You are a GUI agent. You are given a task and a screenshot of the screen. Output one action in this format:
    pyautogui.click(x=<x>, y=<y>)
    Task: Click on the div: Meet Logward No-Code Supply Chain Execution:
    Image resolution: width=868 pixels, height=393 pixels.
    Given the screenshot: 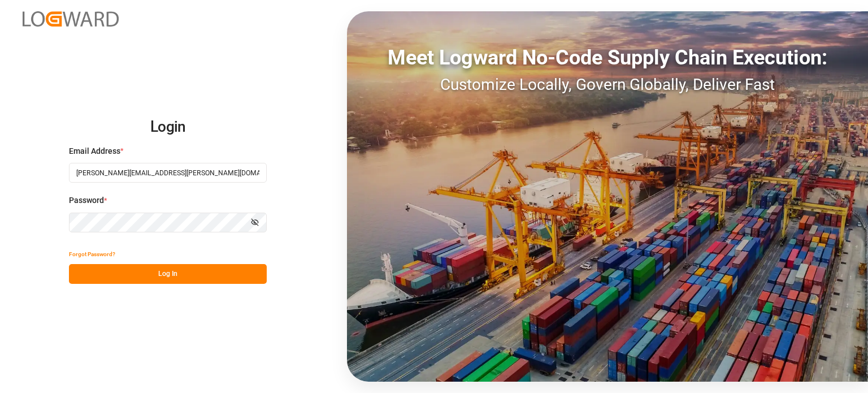 What is the action you would take?
    pyautogui.click(x=608, y=58)
    